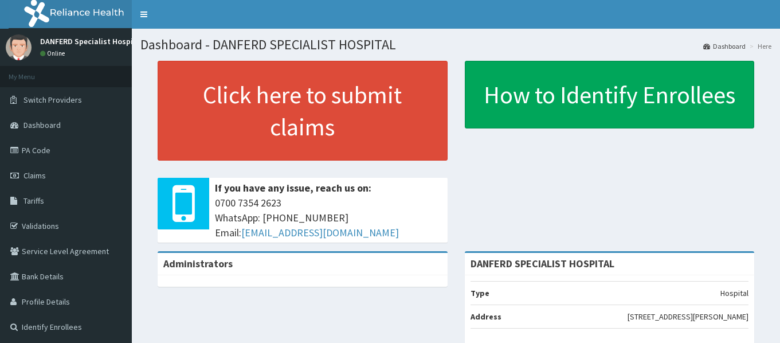  What do you see at coordinates (479, 293) in the screenshot?
I see `b: Type` at bounding box center [479, 293].